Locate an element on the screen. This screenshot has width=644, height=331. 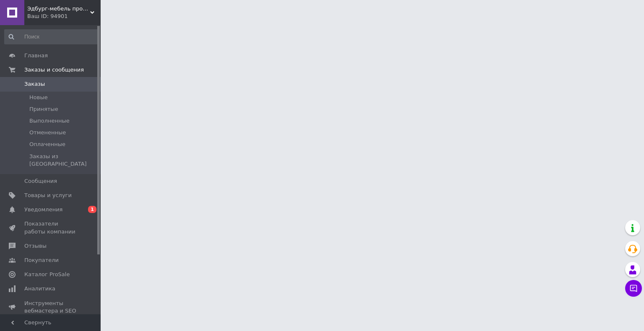
span: Выполненные is located at coordinates (50, 121).